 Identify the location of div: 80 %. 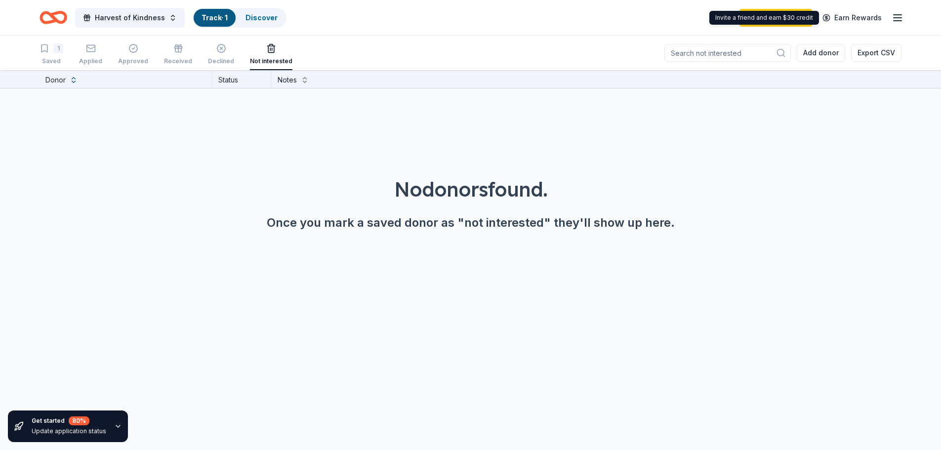
(79, 421).